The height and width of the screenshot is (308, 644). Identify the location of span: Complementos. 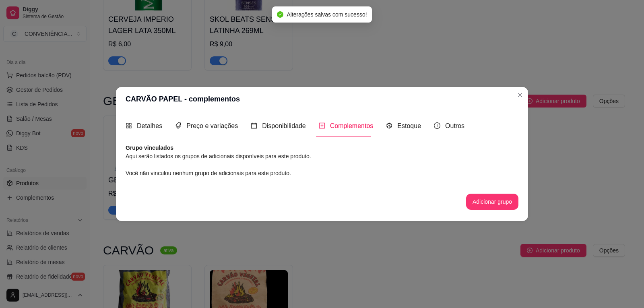
(352, 126).